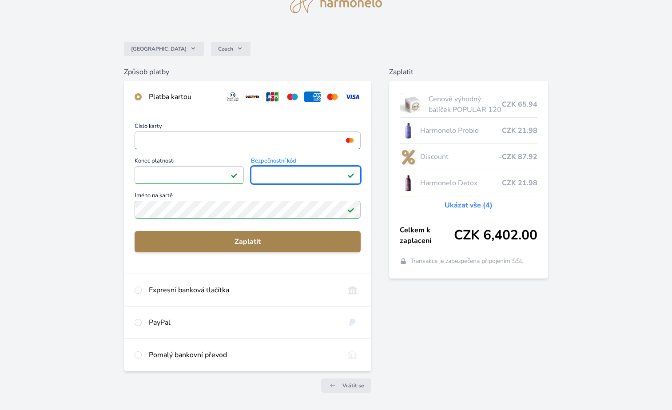 Image resolution: width=672 pixels, height=410 pixels. I want to click on img: CLEAN_PROBIO_se_stinem_x-lo.jpg, so click(408, 131).